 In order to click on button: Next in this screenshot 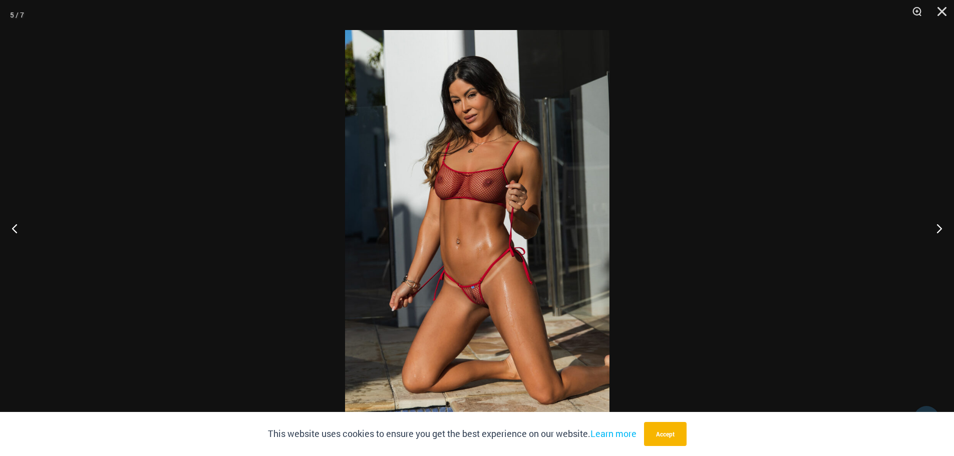, I will do `click(935, 228)`.